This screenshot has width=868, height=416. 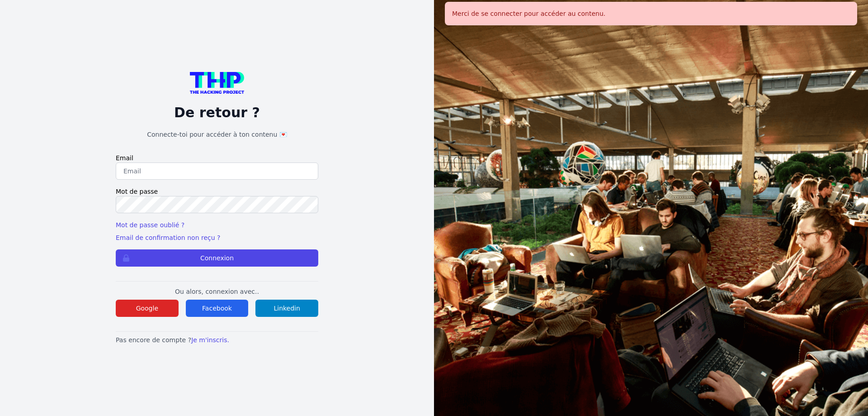 What do you see at coordinates (217, 340) in the screenshot?
I see `p: Pas encore de compte ?` at bounding box center [217, 340].